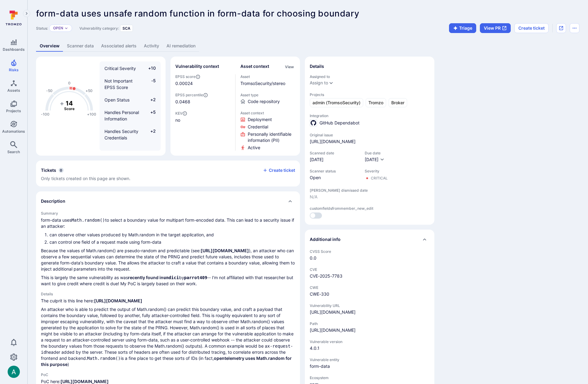  What do you see at coordinates (197, 66) in the screenshot?
I see `h2: Vulnerability context` at bounding box center [197, 66].